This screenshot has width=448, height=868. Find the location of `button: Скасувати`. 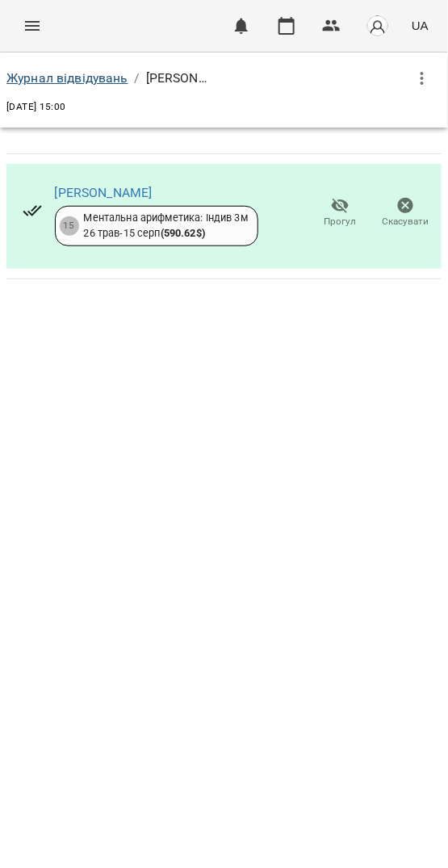

button: Скасувати is located at coordinates (405, 213).